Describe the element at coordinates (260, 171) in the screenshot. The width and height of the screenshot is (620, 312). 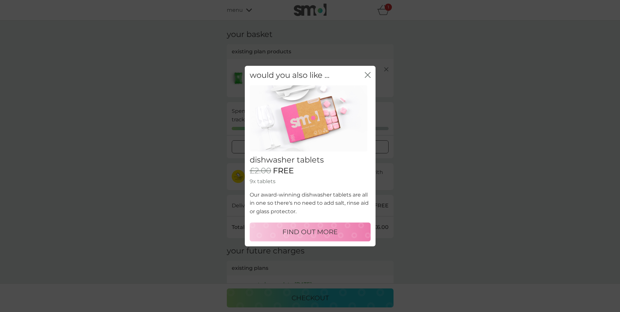
I see `span: £2.00` at that location.